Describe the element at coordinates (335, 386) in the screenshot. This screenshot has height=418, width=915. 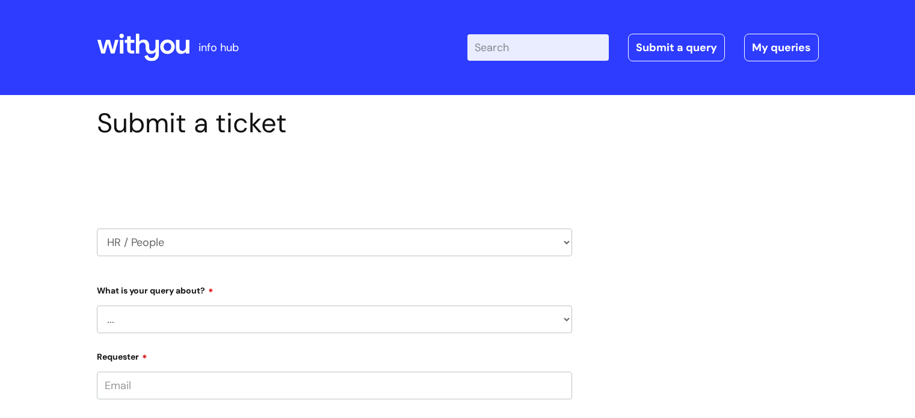
I see `input: Email` at that location.